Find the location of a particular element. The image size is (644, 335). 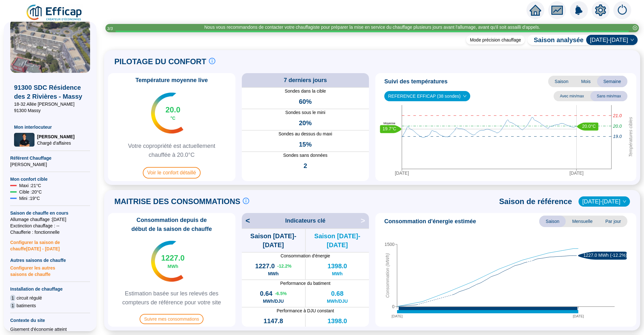

span: fund is located at coordinates (557, 10).